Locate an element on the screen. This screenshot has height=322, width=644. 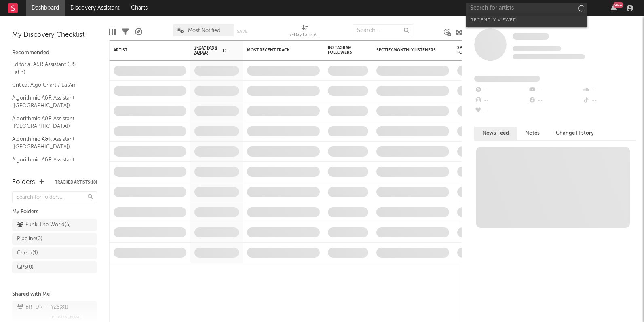
div: Recommended is located at coordinates (54, 53).